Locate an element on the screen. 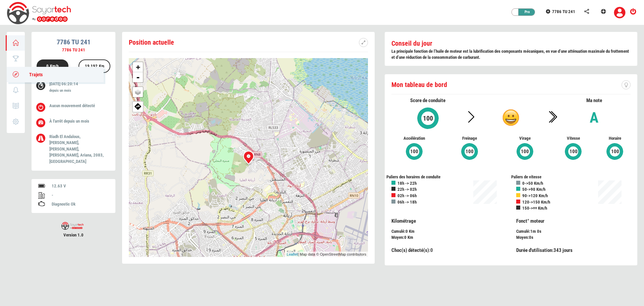 The height and width of the screenshot is (306, 644). label: Km/h is located at coordinates (54, 66).